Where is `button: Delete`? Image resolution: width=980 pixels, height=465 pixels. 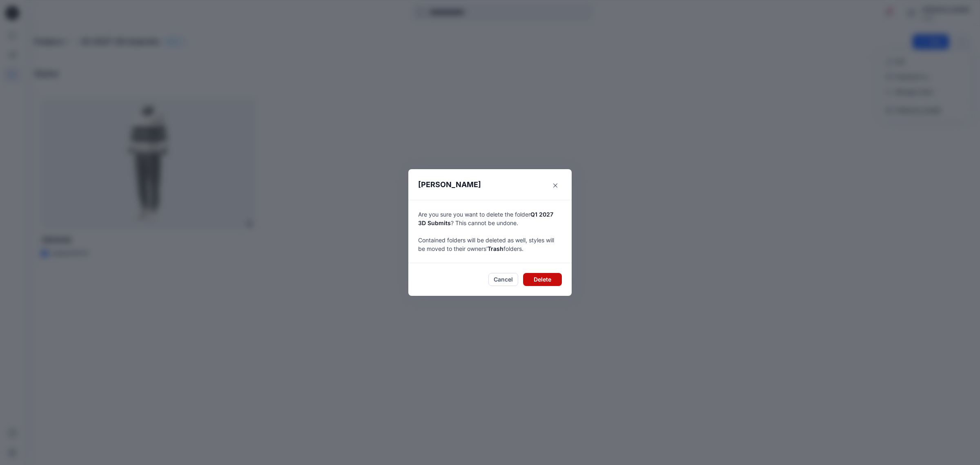
button: Delete is located at coordinates (542, 279).